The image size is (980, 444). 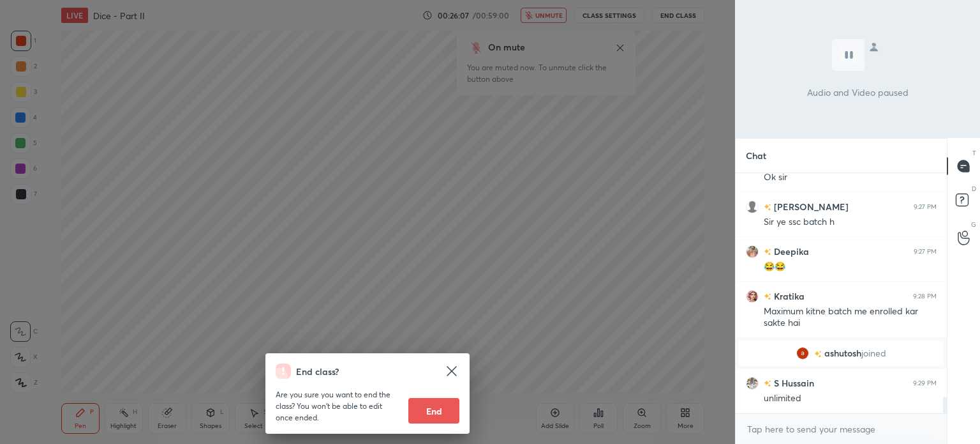 What do you see at coordinates (337, 406) in the screenshot?
I see `p: Are you sure you want to end the class? You won’t be able to edit once ended.` at bounding box center [337, 406].